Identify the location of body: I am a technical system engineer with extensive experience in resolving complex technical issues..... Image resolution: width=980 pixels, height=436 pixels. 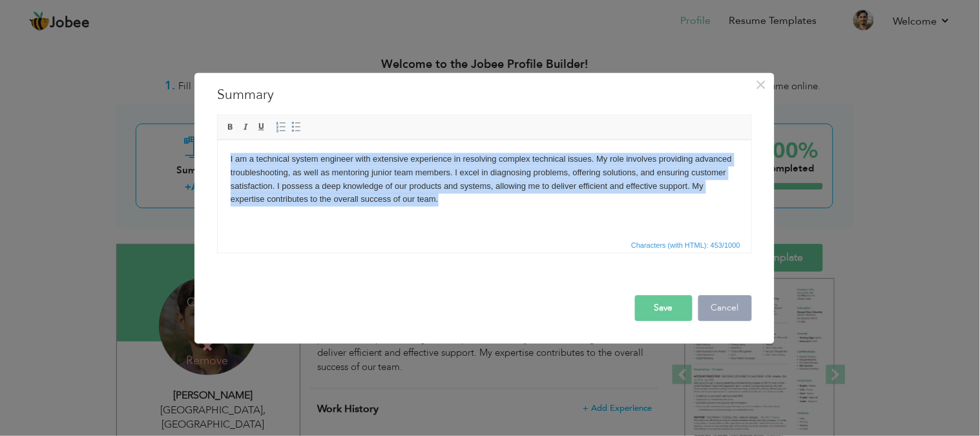
(267, 40).